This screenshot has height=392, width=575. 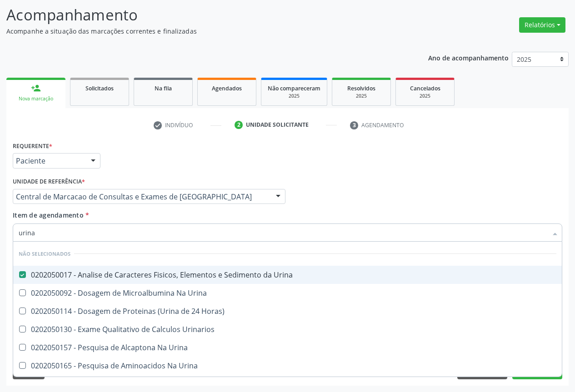 What do you see at coordinates (226, 88) in the screenshot?
I see `span: Agendados` at bounding box center [226, 88].